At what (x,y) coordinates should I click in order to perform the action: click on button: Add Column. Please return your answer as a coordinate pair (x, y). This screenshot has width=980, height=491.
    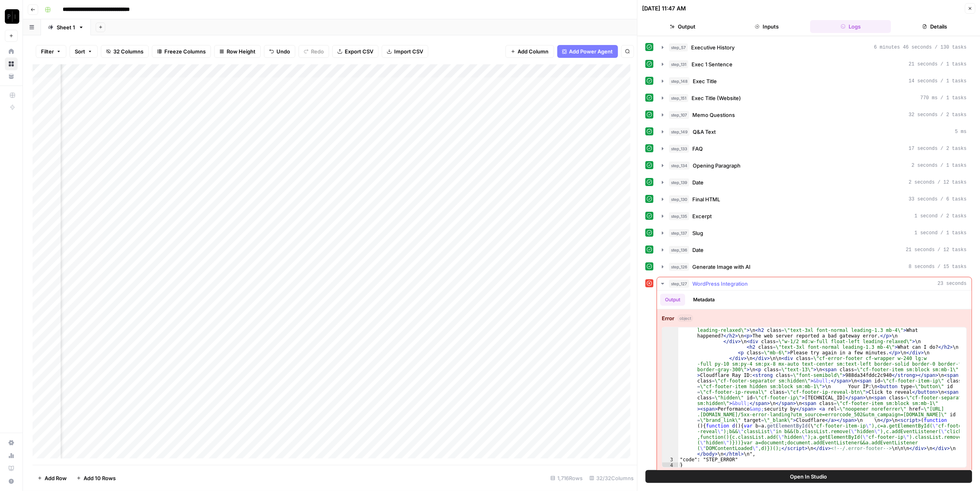
    Looking at the image, I should click on (530, 51).